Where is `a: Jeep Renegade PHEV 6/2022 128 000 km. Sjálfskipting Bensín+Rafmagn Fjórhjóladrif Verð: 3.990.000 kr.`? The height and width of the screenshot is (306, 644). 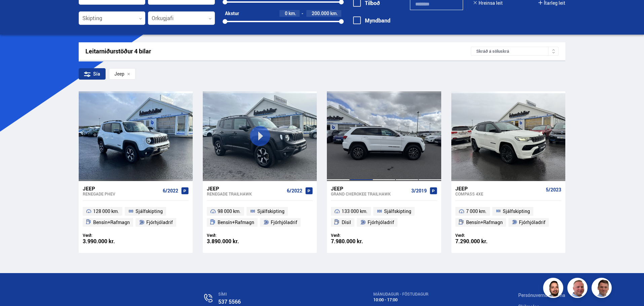 a: Jeep Renegade PHEV 6/2022 128 000 km. Sjálfskipting Bensín+Rafmagn Fjórhjóladrif Verð: 3.990.000 kr. is located at coordinates (136, 217).